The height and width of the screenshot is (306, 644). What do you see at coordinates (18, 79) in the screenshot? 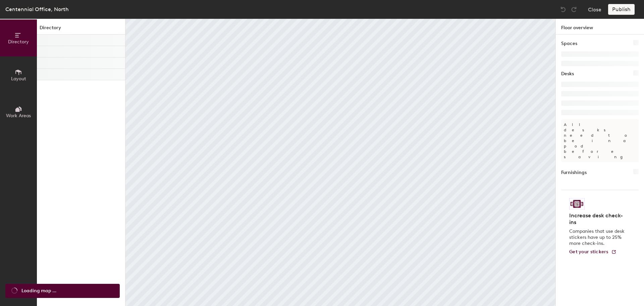
I see `span: Layout` at bounding box center [18, 79].